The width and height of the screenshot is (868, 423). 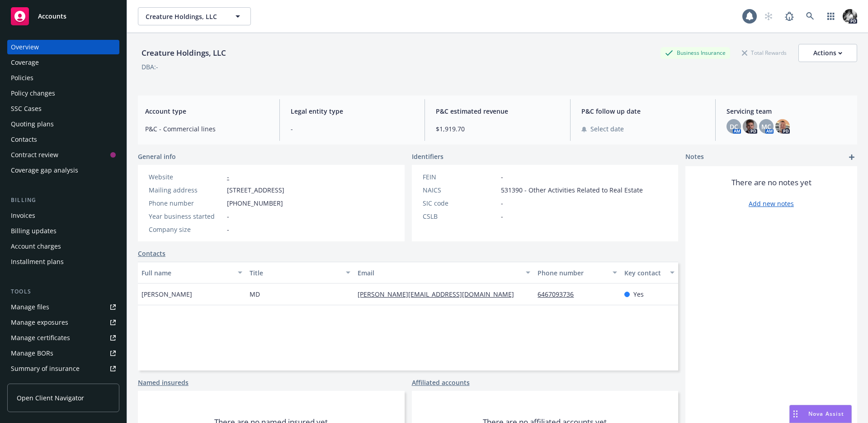 What do you see at coordinates (444, 272) in the screenshot?
I see `button: Email` at bounding box center [444, 272].